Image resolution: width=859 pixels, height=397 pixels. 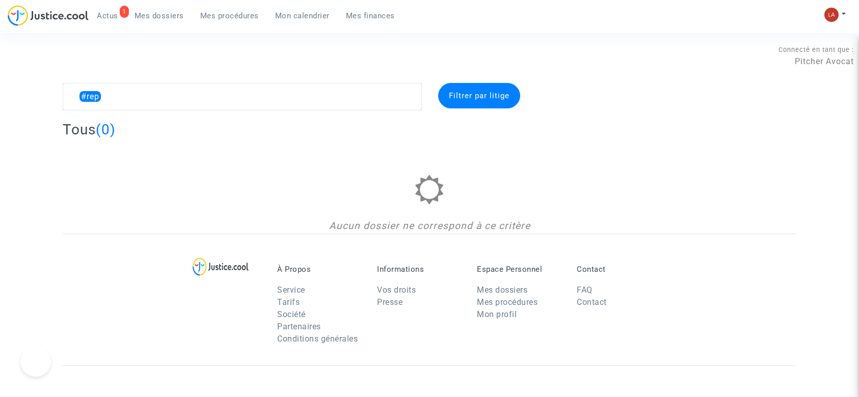 I want to click on span: Connecté en tant que :, so click(x=816, y=49).